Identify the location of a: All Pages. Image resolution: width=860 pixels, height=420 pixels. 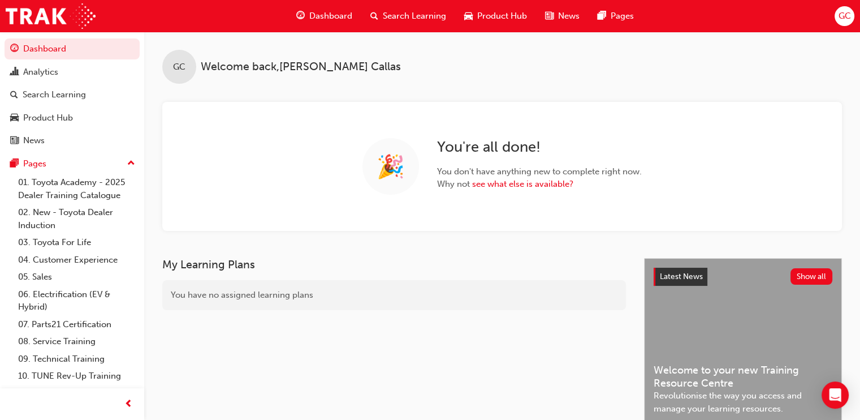
(76, 393).